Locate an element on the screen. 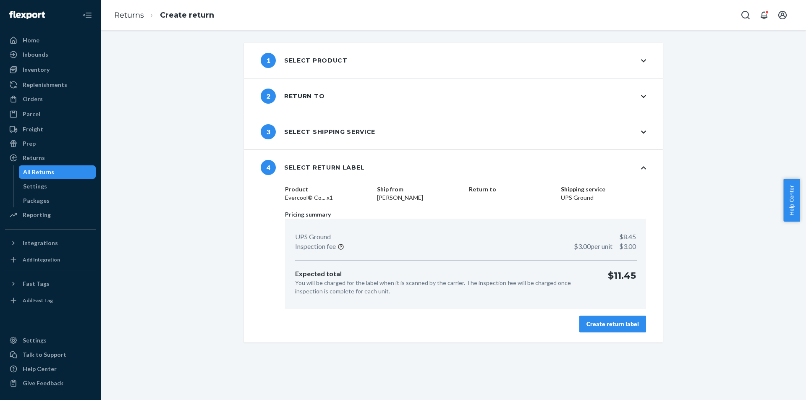 Image resolution: width=806 pixels, height=400 pixels. a: Freight is located at coordinates (50, 129).